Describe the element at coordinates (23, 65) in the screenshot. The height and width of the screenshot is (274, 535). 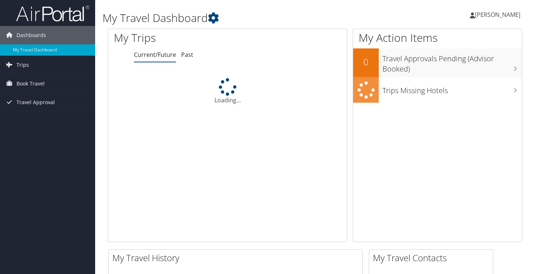
I see `span: Trips` at that location.